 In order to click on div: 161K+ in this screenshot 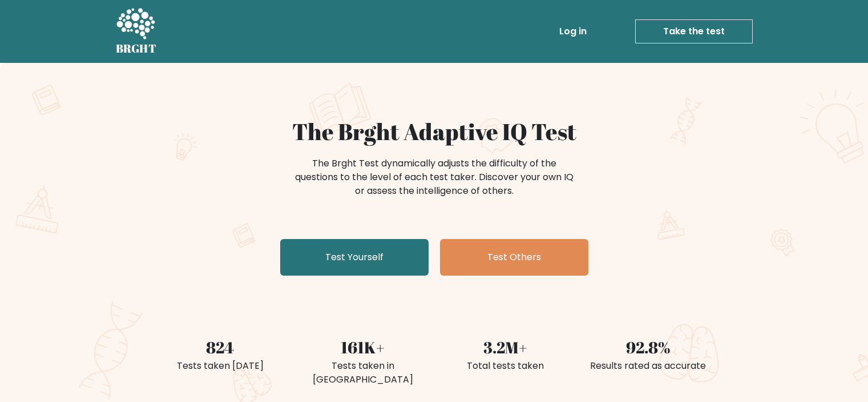, I will do `click(363, 347)`.